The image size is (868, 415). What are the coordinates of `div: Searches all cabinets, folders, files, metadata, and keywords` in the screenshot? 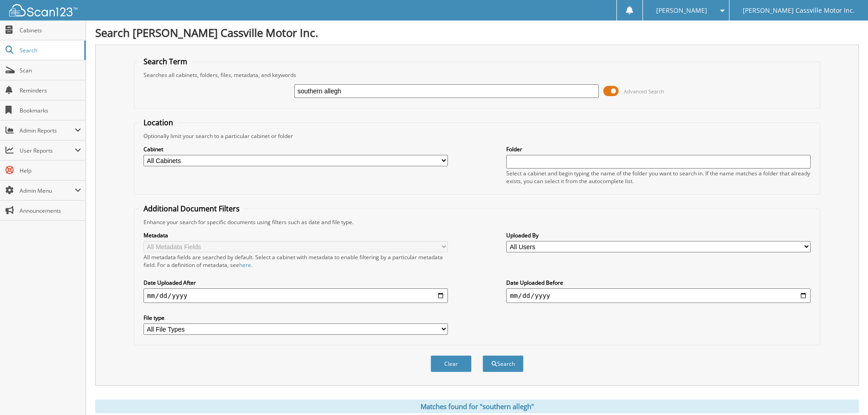 It's located at (477, 75).